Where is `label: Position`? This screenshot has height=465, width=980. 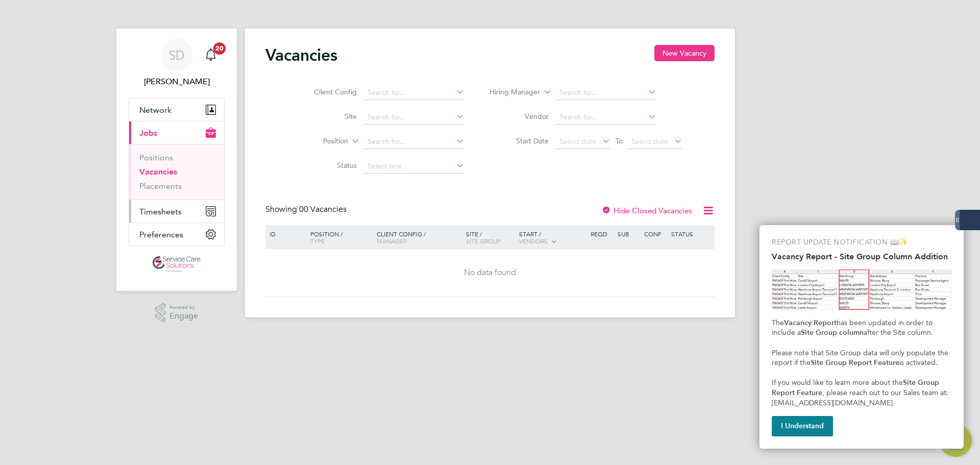 label: Position is located at coordinates (319, 141).